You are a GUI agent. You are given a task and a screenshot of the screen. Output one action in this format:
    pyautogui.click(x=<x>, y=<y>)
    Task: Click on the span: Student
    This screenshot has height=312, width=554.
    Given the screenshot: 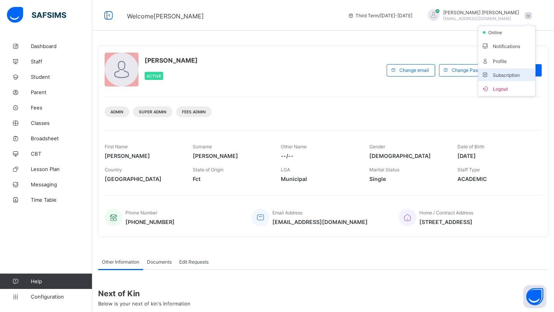 What is the action you would take?
    pyautogui.click(x=62, y=77)
    